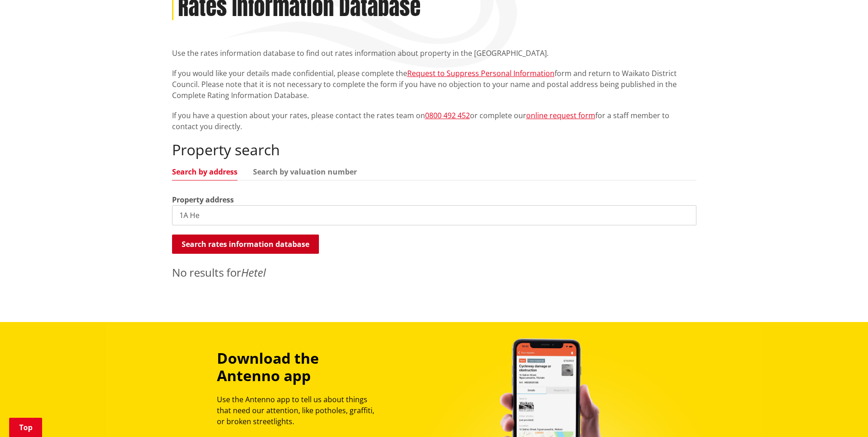 This screenshot has height=437, width=868. I want to click on p: If you would like your details made confidential, please complete the form and return to Waikato ..., so click(434, 84).